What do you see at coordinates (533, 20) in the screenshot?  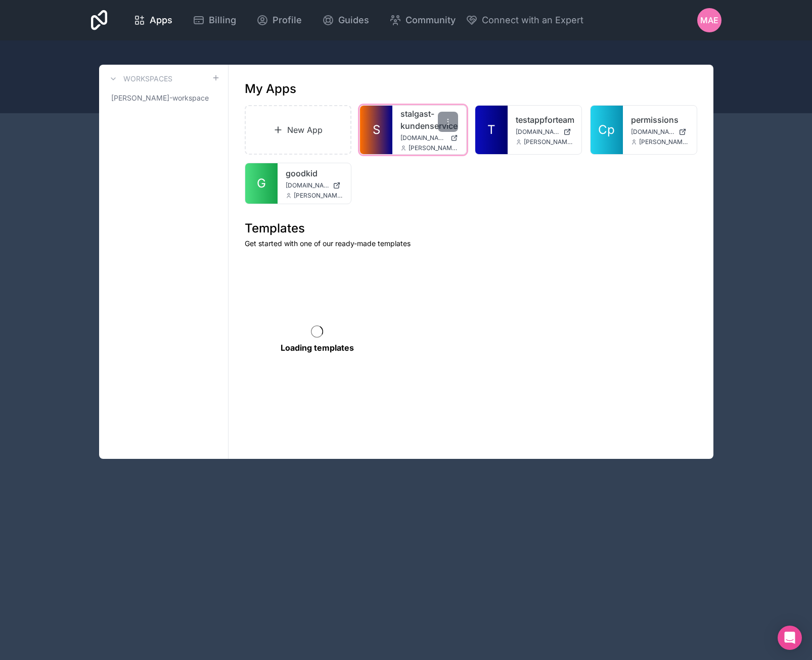 I see `span: Connect with an Expert` at bounding box center [533, 20].